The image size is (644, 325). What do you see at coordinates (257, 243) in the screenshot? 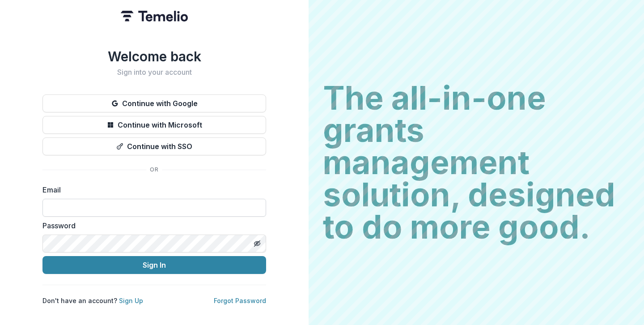
I see `button: Toggle password visibility` at bounding box center [257, 243].